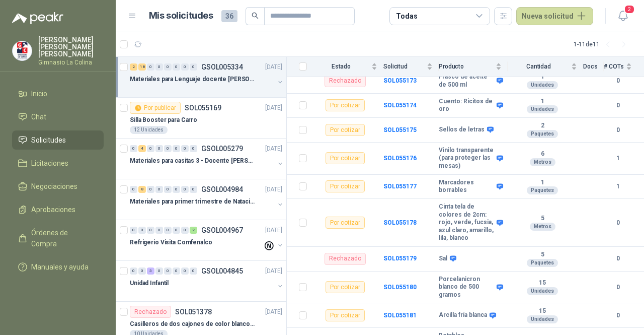 This screenshot has width=644, height=335. I want to click on div: Todas, so click(406, 16).